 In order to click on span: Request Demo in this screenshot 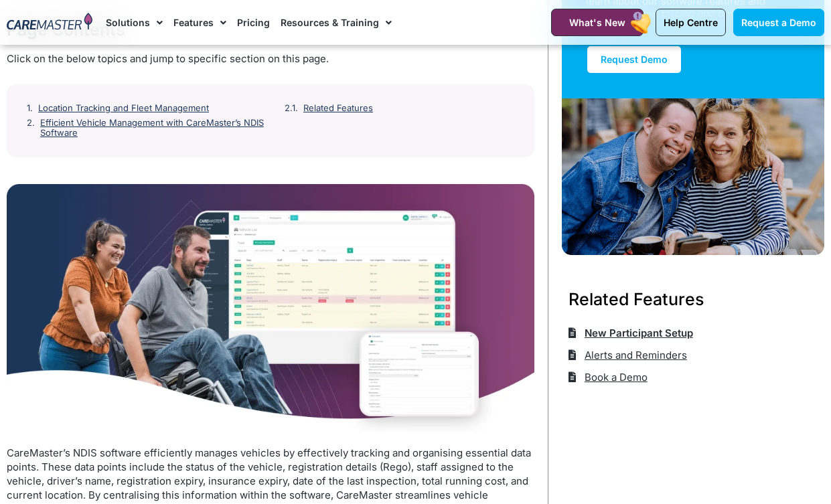, I will do `click(634, 59)`.